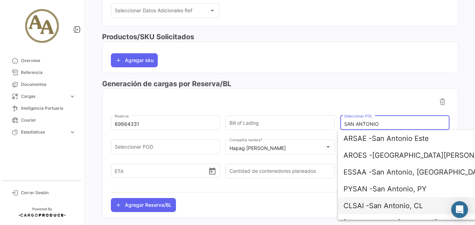  I want to click on input: Escriba para buscar..., so click(395, 124).